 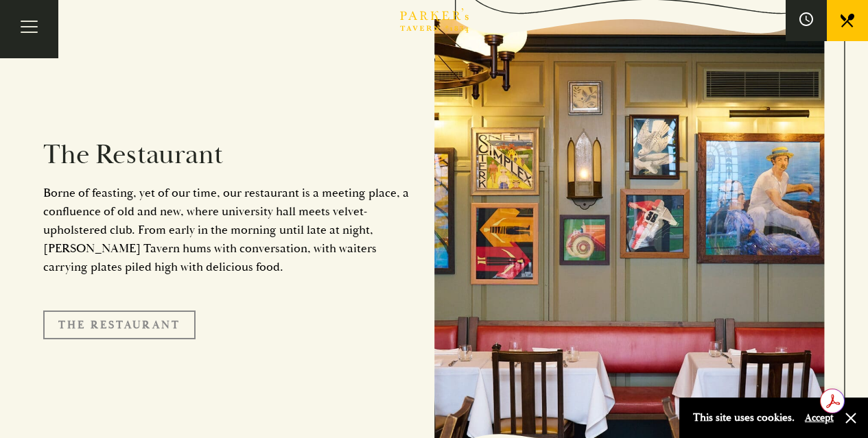 I want to click on h2: The Restaurant, so click(x=229, y=155).